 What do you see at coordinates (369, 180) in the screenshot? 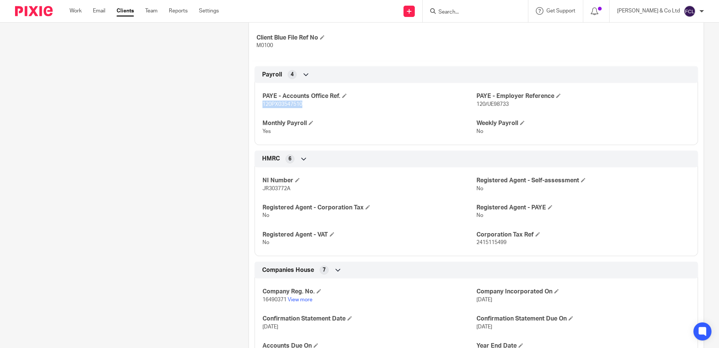
I see `h4: NI Number` at bounding box center [369, 180].